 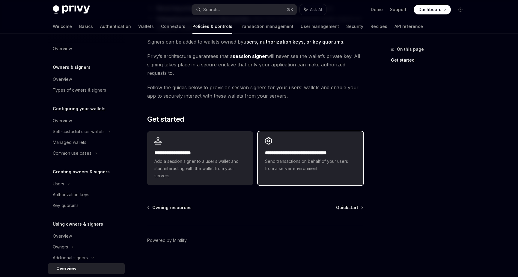 I want to click on span: Signers can be added to wallets owned by ., so click(x=255, y=42).